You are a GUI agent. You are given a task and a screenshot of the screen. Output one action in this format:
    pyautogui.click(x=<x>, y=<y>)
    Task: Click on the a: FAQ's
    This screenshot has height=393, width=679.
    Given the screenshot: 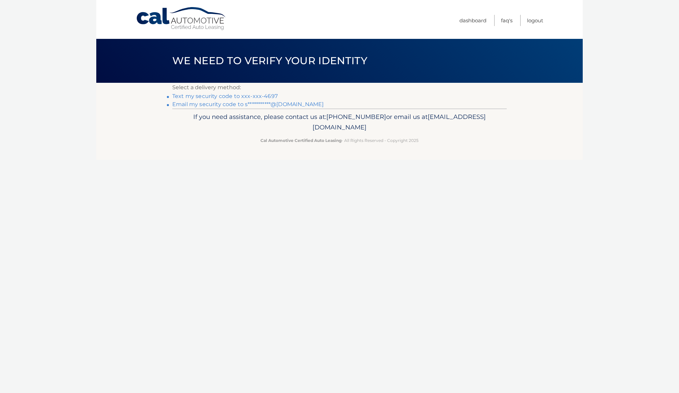 What is the action you would take?
    pyautogui.click(x=506, y=20)
    